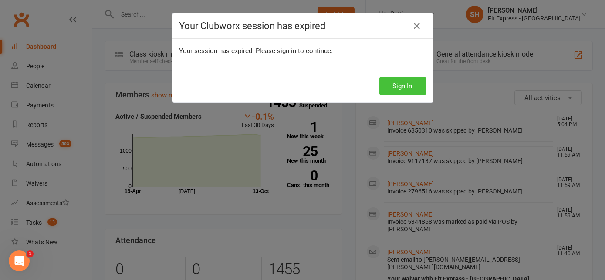 This screenshot has height=280, width=605. What do you see at coordinates (30, 254) in the screenshot?
I see `span: 1` at bounding box center [30, 254].